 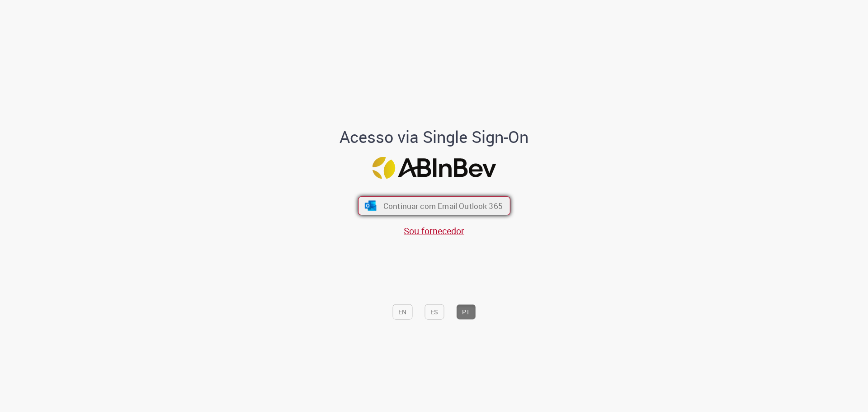 I want to click on button: ES, so click(x=434, y=312).